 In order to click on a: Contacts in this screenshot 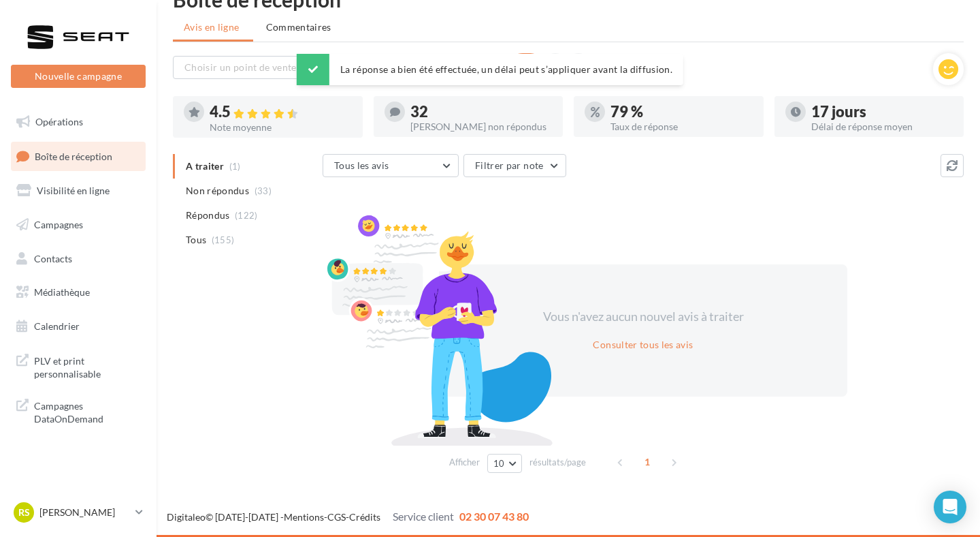, I will do `click(78, 259)`.